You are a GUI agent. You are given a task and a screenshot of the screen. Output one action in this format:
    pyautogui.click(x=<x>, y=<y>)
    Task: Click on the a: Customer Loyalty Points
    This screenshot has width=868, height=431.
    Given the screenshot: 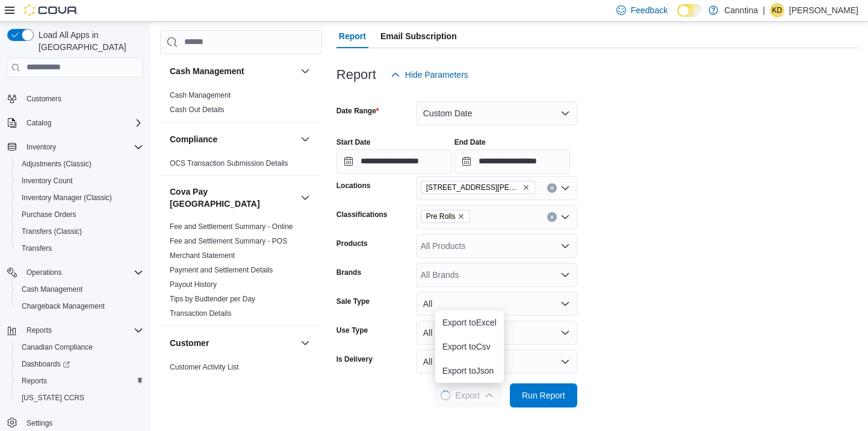 What is the action you would take?
    pyautogui.click(x=209, y=382)
    